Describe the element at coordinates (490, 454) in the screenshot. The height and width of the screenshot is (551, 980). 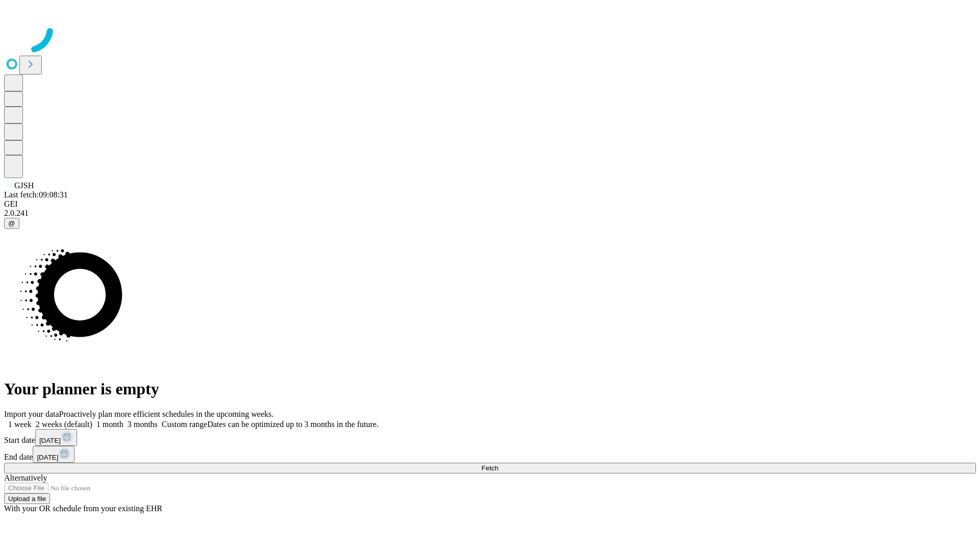
I see `div: End date` at that location.